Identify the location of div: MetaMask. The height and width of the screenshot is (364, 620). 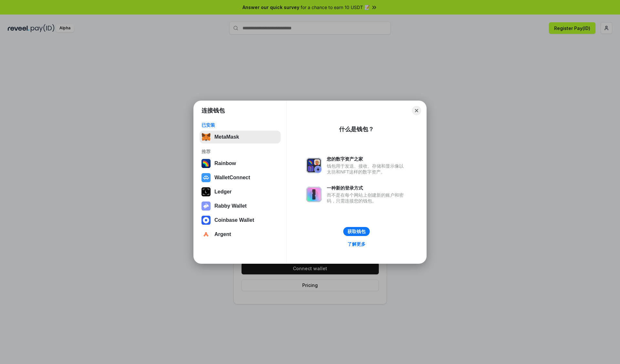
(227, 137).